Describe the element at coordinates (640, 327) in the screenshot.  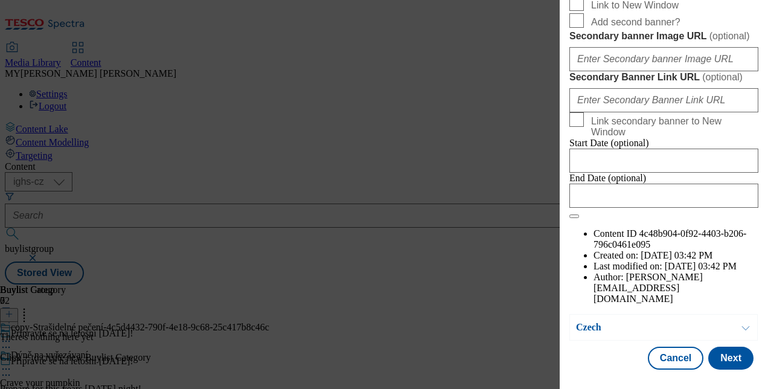
I see `p: Czech` at that location.